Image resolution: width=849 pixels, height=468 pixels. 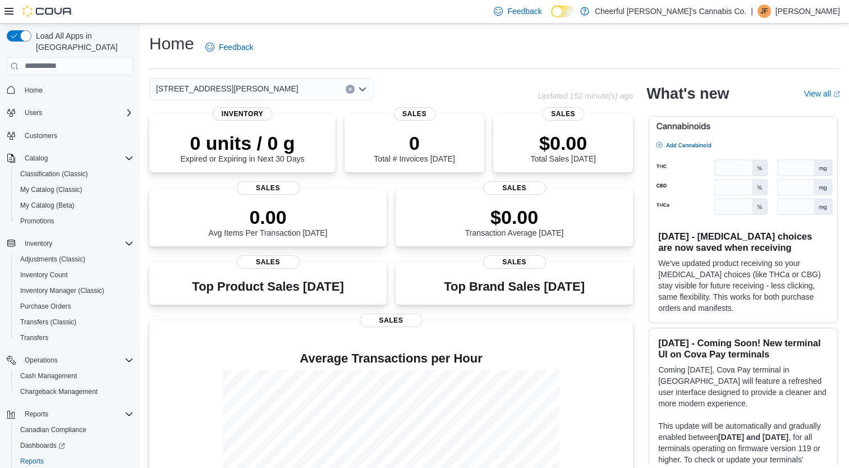 What do you see at coordinates (75, 275) in the screenshot?
I see `button: Inventory Count` at bounding box center [75, 275].